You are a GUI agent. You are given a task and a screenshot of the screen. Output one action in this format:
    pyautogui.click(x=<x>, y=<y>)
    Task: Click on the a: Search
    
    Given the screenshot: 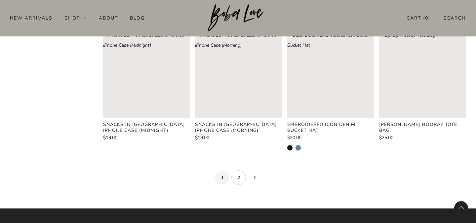 What is the action you would take?
    pyautogui.click(x=455, y=18)
    